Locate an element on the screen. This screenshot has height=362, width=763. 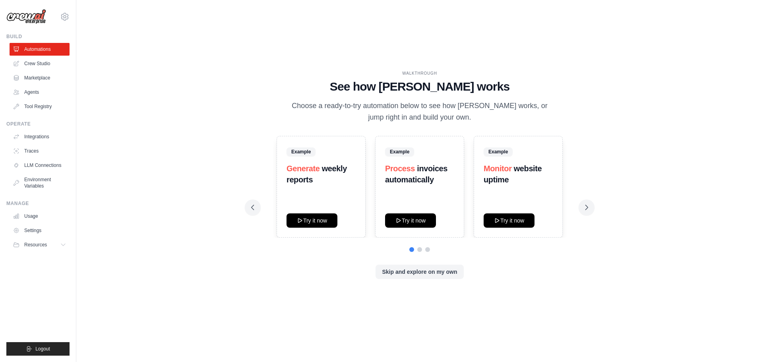
div: WALKTHROUGH is located at coordinates (420, 73).